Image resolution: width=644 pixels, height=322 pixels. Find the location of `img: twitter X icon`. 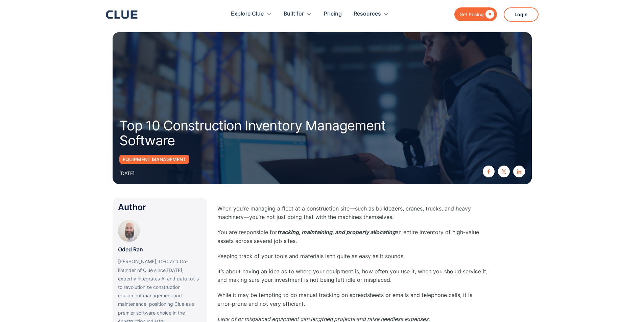

img: twitter X icon is located at coordinates (504, 171).